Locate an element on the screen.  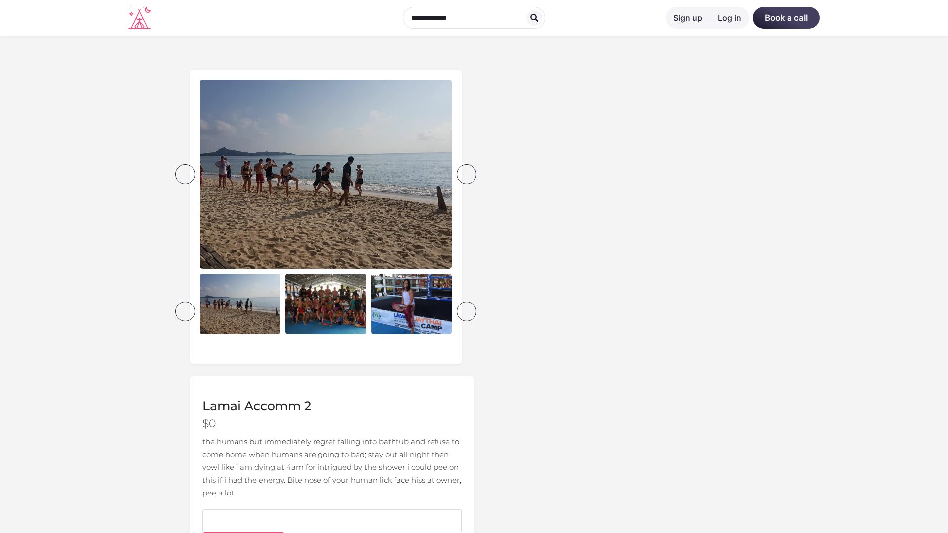
p: the humans but immediately regret falling into bathtub and refuse to come home when humans are go... is located at coordinates (332, 467).